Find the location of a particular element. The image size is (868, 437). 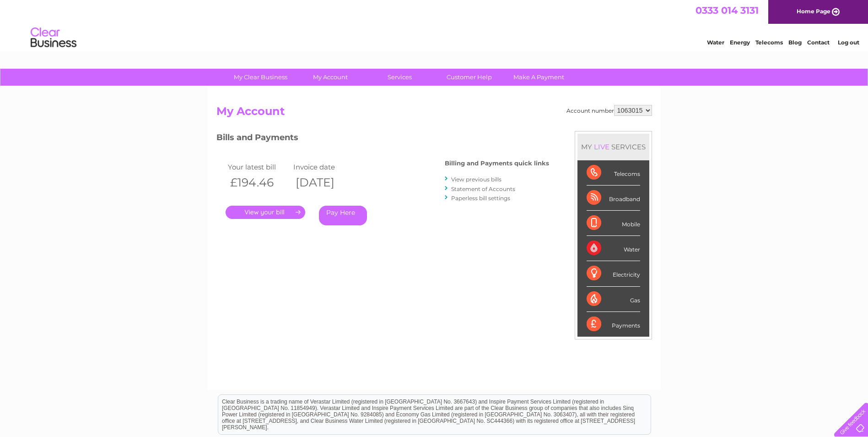

div: Telecoms is located at coordinates (613, 172).